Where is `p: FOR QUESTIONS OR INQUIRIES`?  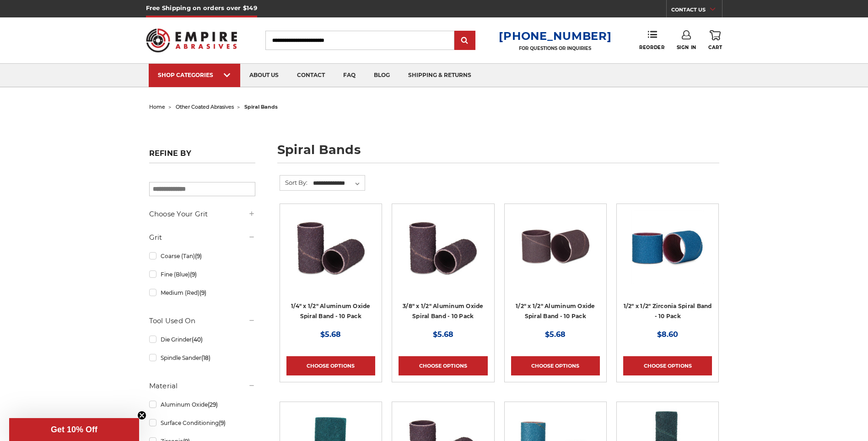 p: FOR QUESTIONS OR INQUIRIES is located at coordinates (555, 48).